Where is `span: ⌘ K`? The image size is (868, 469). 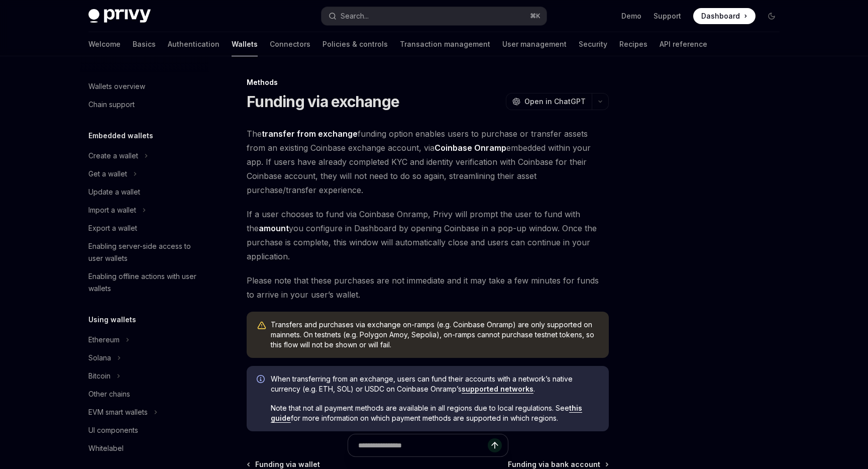 span: ⌘ K is located at coordinates (535, 16).